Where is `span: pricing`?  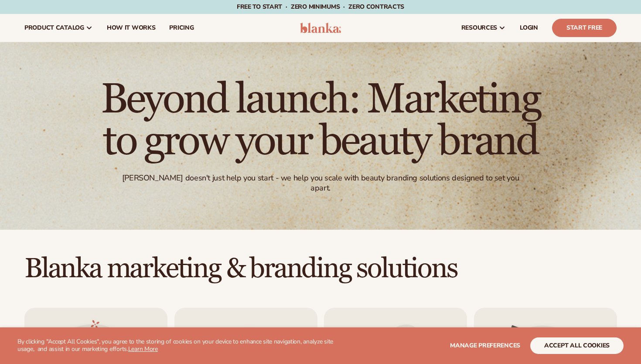 span: pricing is located at coordinates (182, 28).